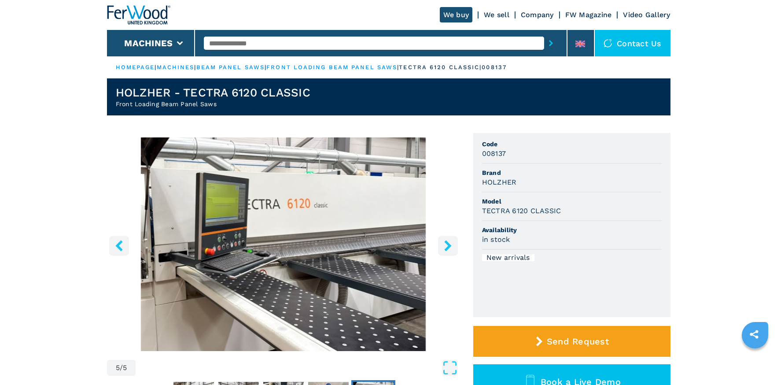  What do you see at coordinates (496, 15) in the screenshot?
I see `a: We sell` at bounding box center [496, 15].